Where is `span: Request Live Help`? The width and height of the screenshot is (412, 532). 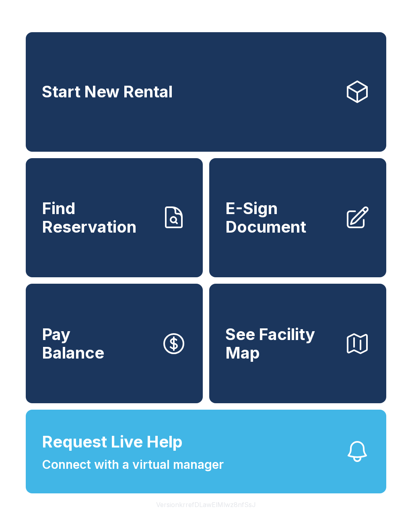
span: Request Live Help is located at coordinates (112, 442).